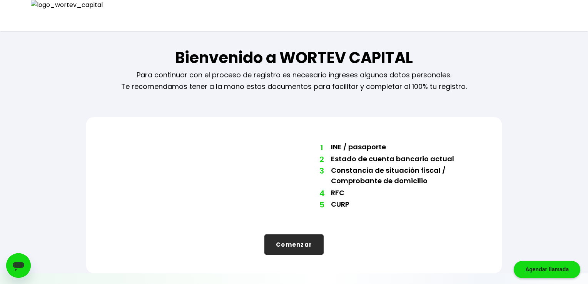 The width and height of the screenshot is (588, 284). Describe the element at coordinates (401, 159) in the screenshot. I see `li: Estado de cuenta bancario actual` at that location.